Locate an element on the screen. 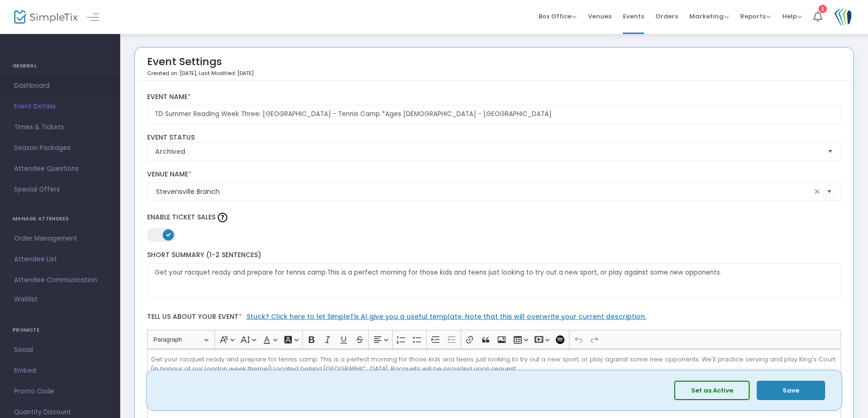 This screenshot has height=418, width=868. span: Attendee Communication is located at coordinates (60, 280).